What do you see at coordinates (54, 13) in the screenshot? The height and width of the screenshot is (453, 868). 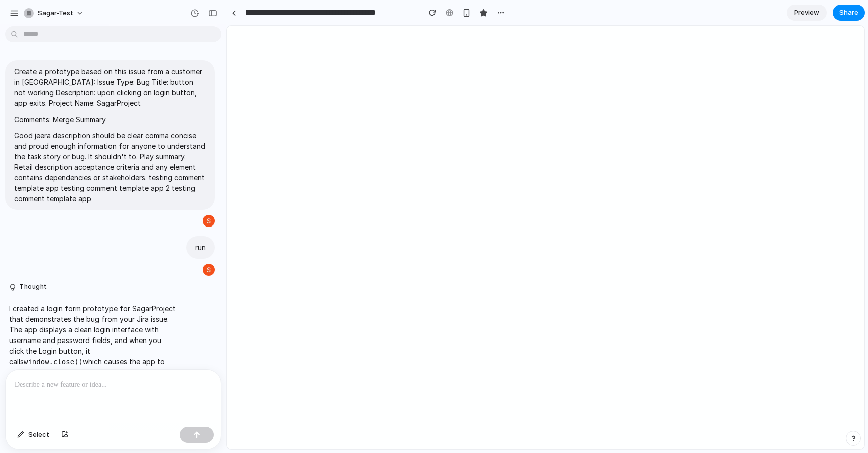 I see `button: sagar-test` at bounding box center [54, 13].